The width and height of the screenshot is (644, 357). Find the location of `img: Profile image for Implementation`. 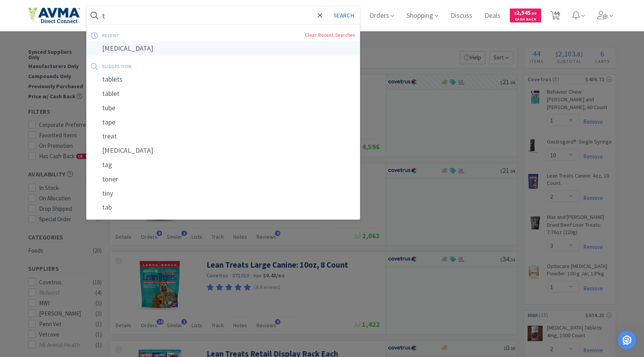

img: Profile image for Implementation is located at coordinates (50, 11).